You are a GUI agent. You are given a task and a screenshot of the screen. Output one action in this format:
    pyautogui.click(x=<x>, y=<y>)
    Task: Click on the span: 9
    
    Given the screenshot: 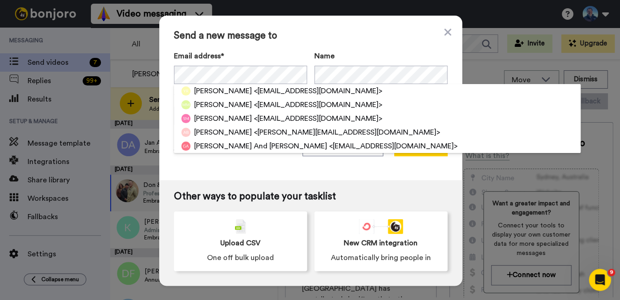 What is the action you would take?
    pyautogui.click(x=612, y=272)
    